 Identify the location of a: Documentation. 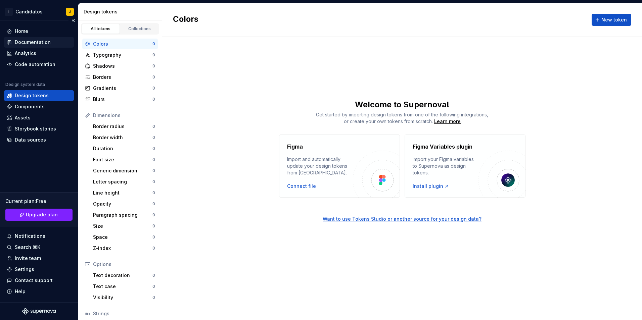
(39, 42).